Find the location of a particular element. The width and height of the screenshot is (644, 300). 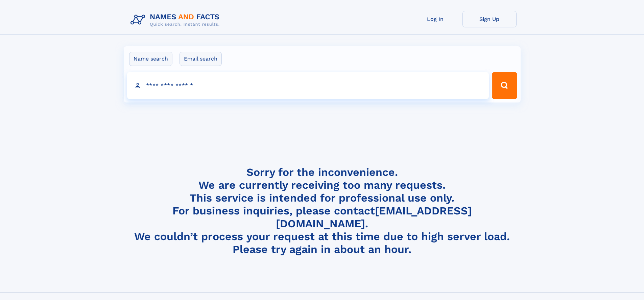

button: Search Button is located at coordinates (504, 85).